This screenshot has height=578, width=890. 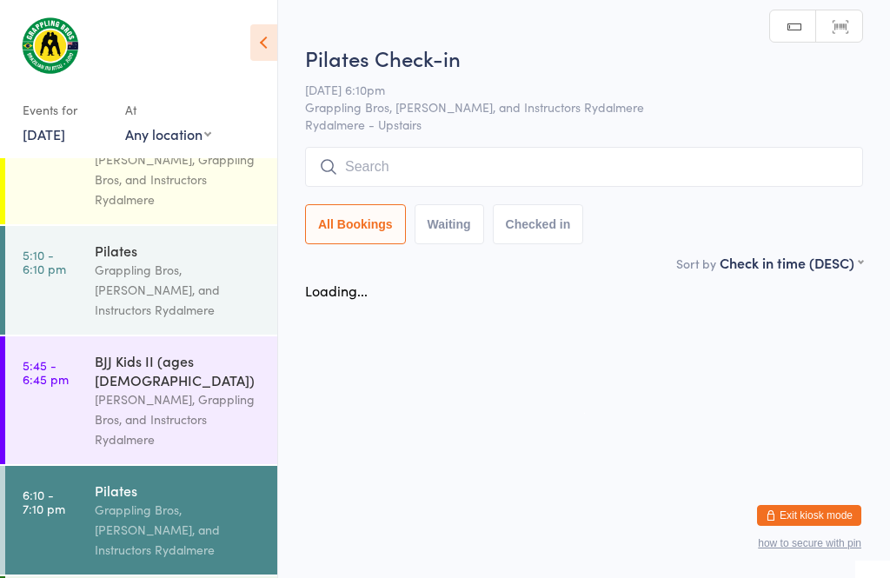 I want to click on div: Events for, so click(x=65, y=109).